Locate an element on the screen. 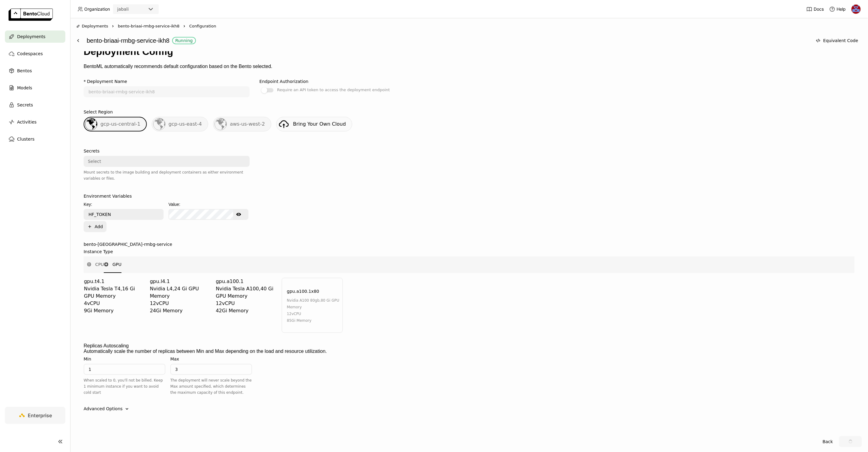 The height and width of the screenshot is (452, 868). div: gpu.a100.1x80nvidia a100 80gb,80 Gi GPU Memory12vCPU85Gi Memory is located at coordinates (312, 306).